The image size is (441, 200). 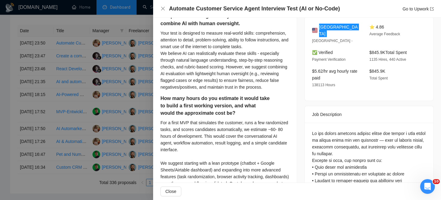 What do you see at coordinates (323, 52) in the screenshot?
I see `span: ✅ Verified` at bounding box center [323, 52].